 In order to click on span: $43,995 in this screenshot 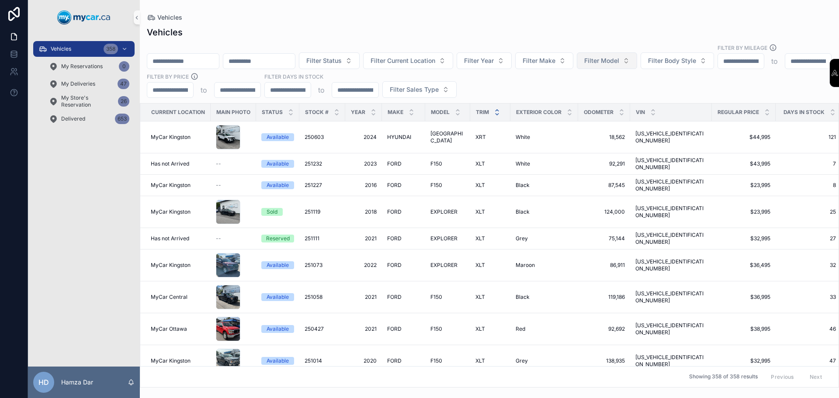, I will do `click(744, 164)`.